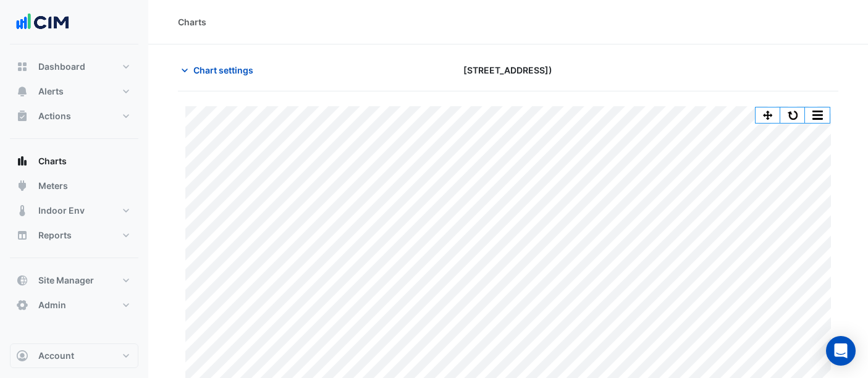 Image resolution: width=868 pixels, height=378 pixels. I want to click on button: Actions, so click(74, 116).